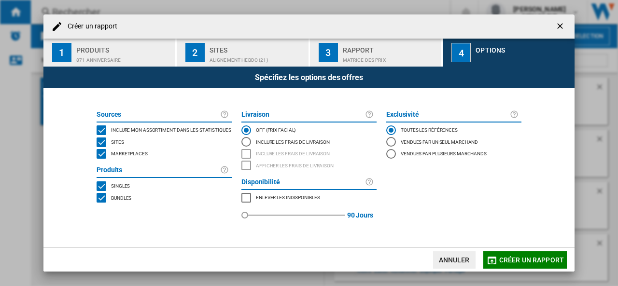  What do you see at coordinates (309, 77) in the screenshot?
I see `div: Spécifiez les options des offres` at bounding box center [309, 77].